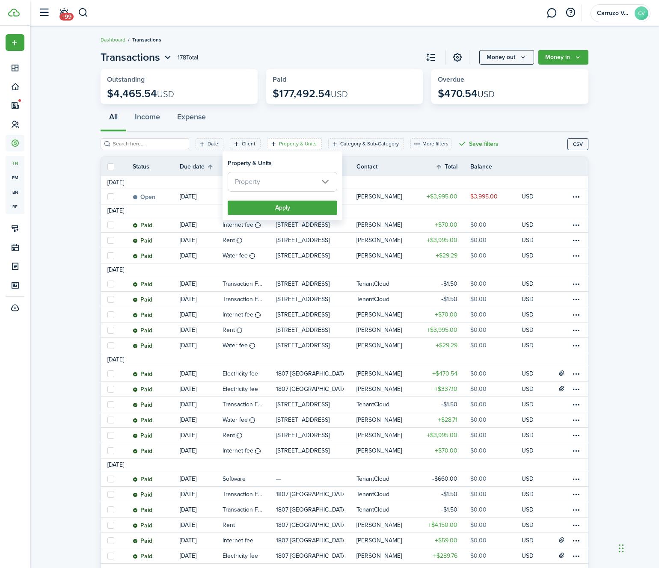 This screenshot has height=568, width=659. I want to click on status: Open, so click(144, 197).